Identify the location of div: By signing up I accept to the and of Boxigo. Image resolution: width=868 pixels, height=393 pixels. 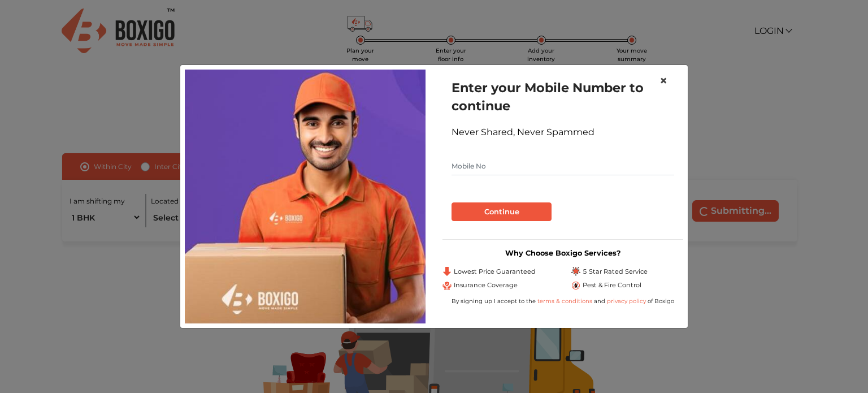
(563, 301).